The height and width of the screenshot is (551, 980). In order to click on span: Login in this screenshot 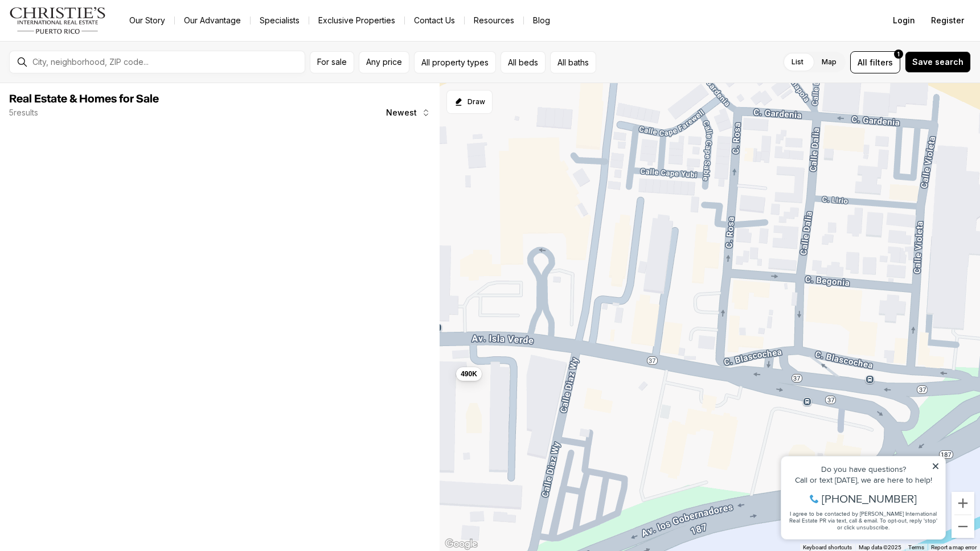, I will do `click(904, 20)`.